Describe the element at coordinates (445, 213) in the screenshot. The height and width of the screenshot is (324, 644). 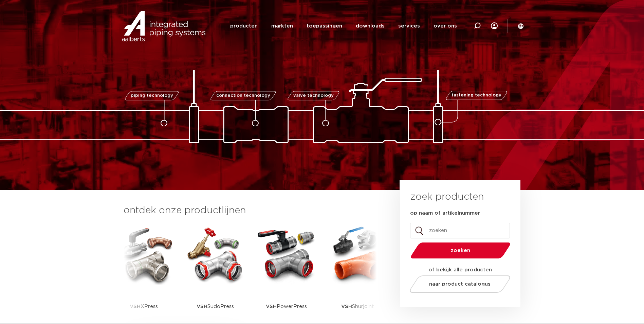
I see `label: op naam of artikelnummer` at that location.